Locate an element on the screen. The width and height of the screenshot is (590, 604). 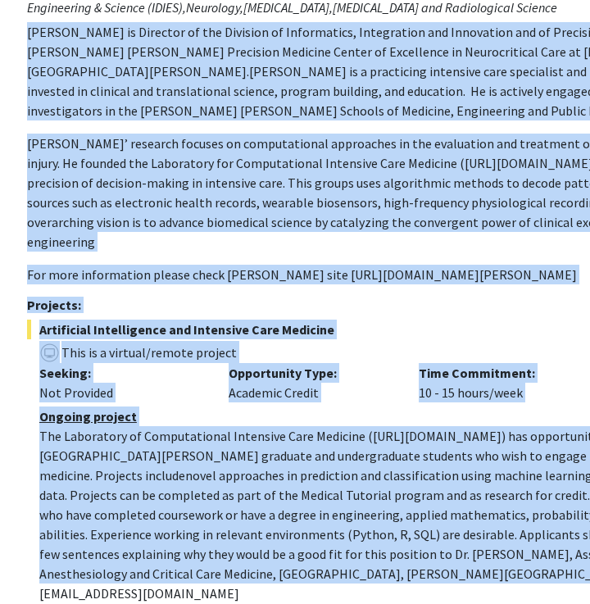
div: Not Provided is located at coordinates (122, 392).